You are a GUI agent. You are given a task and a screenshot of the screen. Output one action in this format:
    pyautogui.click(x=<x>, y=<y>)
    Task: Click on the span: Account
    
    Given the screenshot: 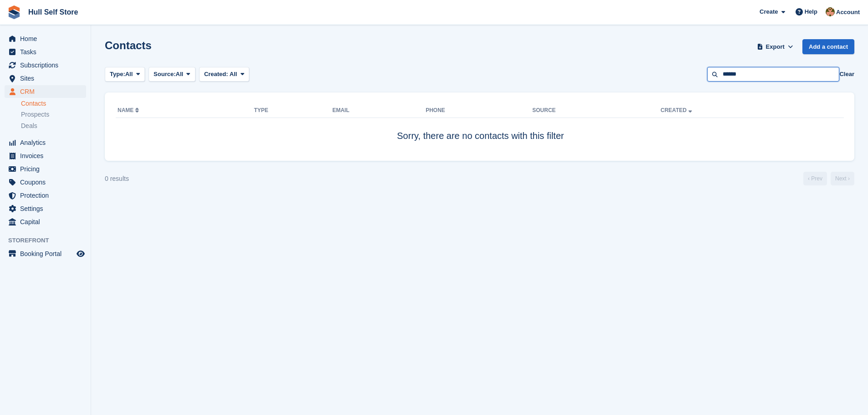 What is the action you would take?
    pyautogui.click(x=847, y=12)
    